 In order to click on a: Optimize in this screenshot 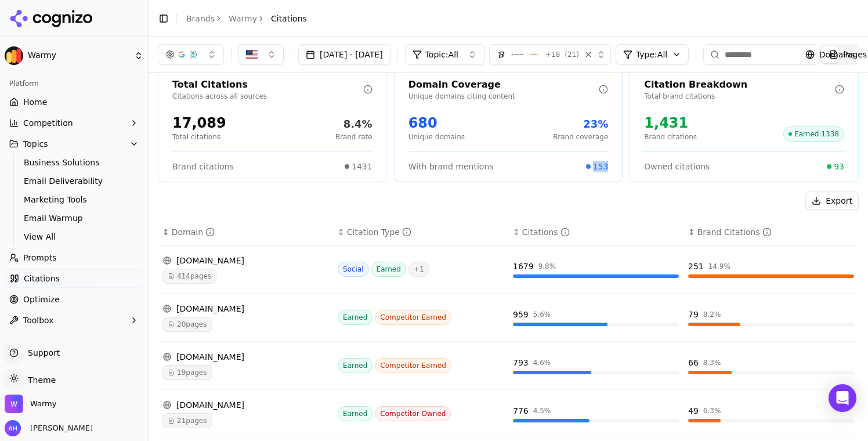, I will do `click(74, 300)`.